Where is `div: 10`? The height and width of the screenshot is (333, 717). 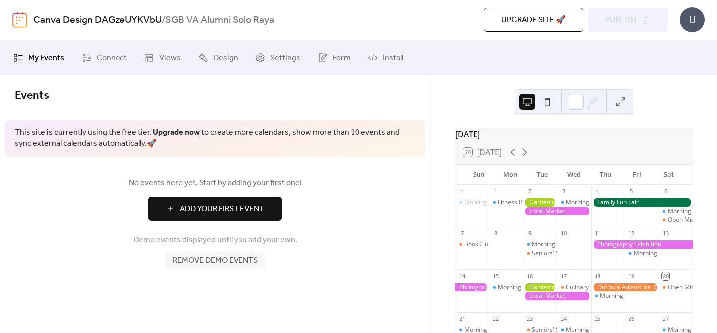
div: 10 is located at coordinates (563, 233).